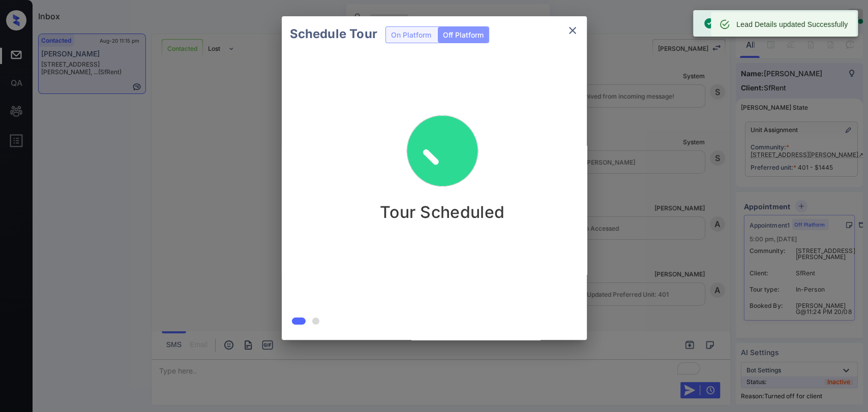 Image resolution: width=868 pixels, height=412 pixels. I want to click on div: Off-Platform Tour scheduled successfully, so click(771, 24).